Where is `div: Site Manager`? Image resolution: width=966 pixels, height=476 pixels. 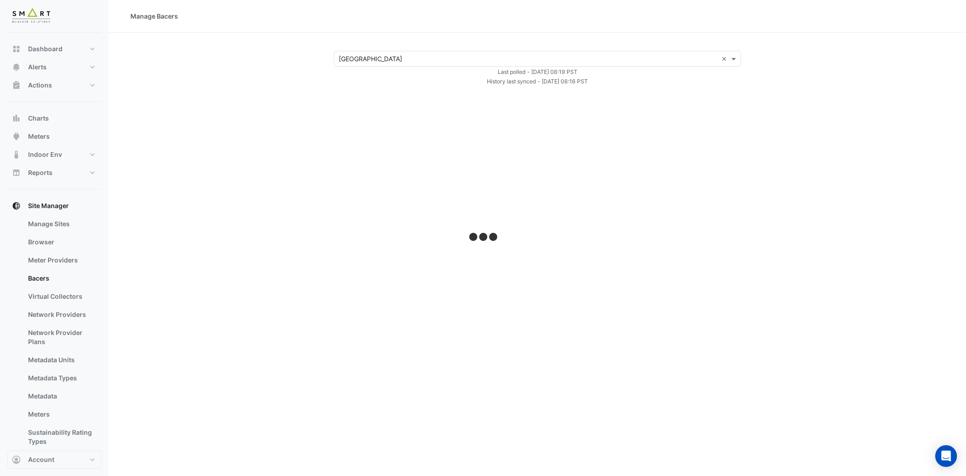
div: Site Manager is located at coordinates (54, 334).